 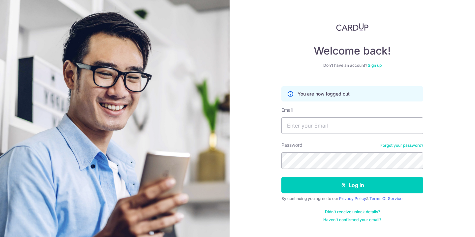 I want to click on img: CardUp Logo, so click(x=353, y=27).